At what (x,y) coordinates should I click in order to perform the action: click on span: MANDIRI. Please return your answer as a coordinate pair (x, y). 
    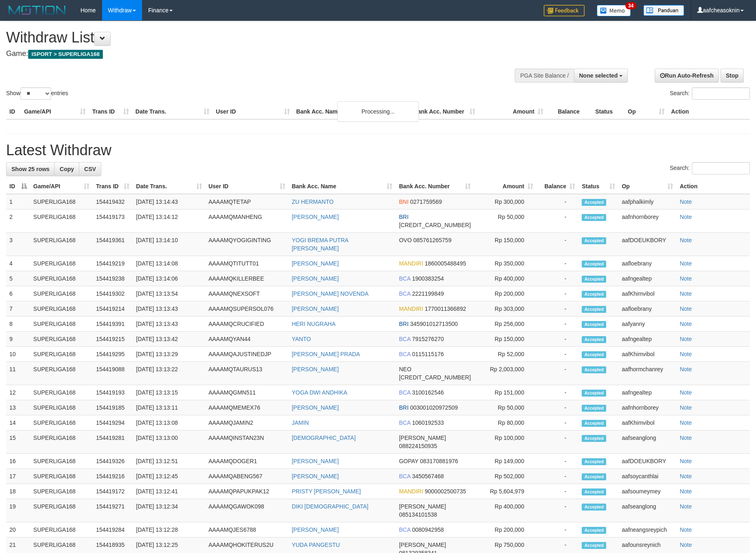
    Looking at the image, I should click on (411, 491).